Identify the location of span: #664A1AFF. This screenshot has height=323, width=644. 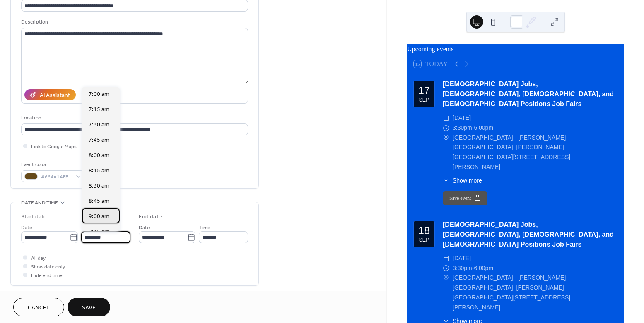
(56, 177).